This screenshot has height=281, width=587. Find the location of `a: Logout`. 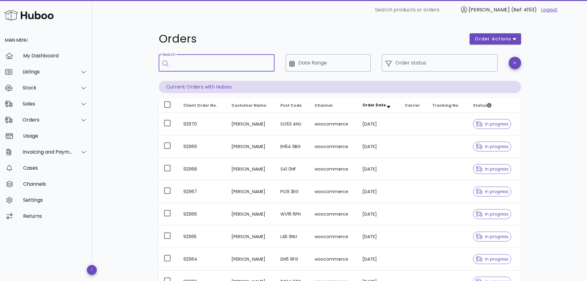

a: Logout is located at coordinates (550, 10).